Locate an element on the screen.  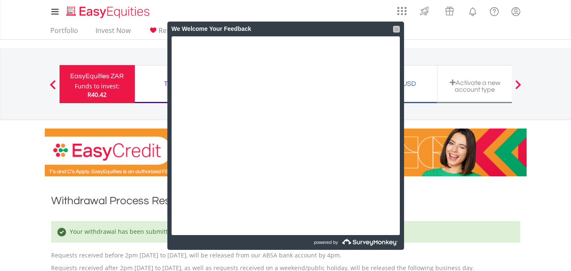
div: Funds to invest: is located at coordinates (97, 86).